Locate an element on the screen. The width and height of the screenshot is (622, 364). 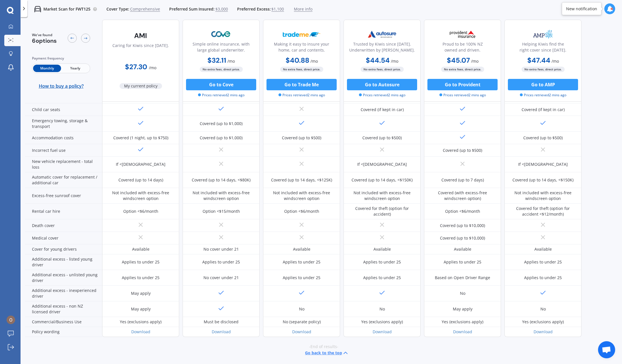
div: Emergency towing, storage & transport is located at coordinates (63, 124).